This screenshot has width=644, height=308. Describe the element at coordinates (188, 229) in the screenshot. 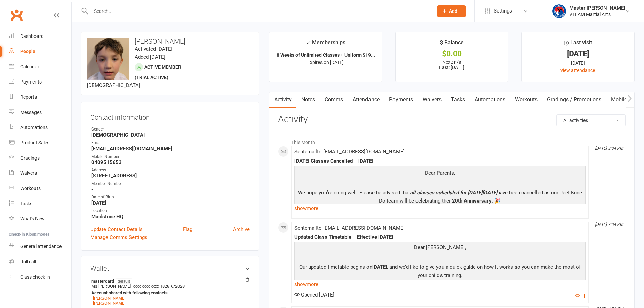

I see `a: Flag` at that location.